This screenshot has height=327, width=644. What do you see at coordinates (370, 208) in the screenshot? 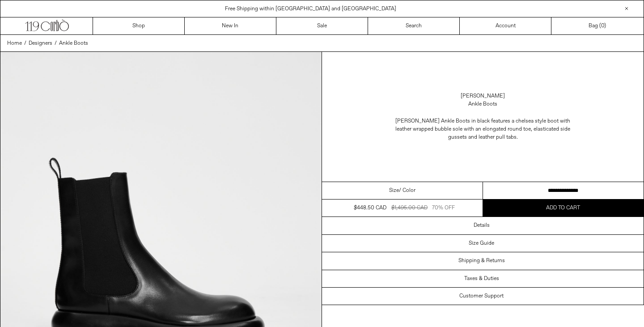
I see `div: $448.50 CAD` at bounding box center [370, 208].